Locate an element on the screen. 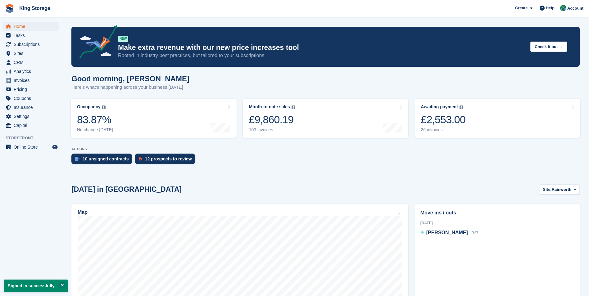 This screenshot has height=296, width=589. div: £9,860.19 is located at coordinates (272, 120).